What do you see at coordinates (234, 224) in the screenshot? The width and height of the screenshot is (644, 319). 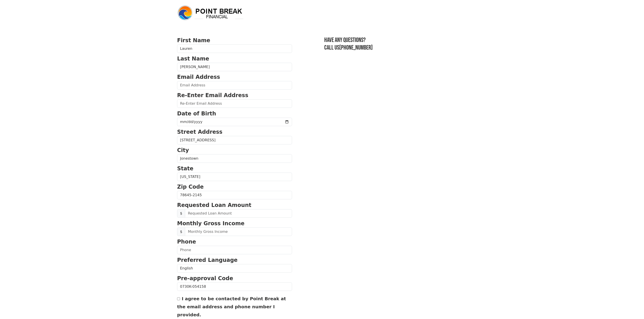 I see `p: Monthly Gross Income` at bounding box center [234, 224].